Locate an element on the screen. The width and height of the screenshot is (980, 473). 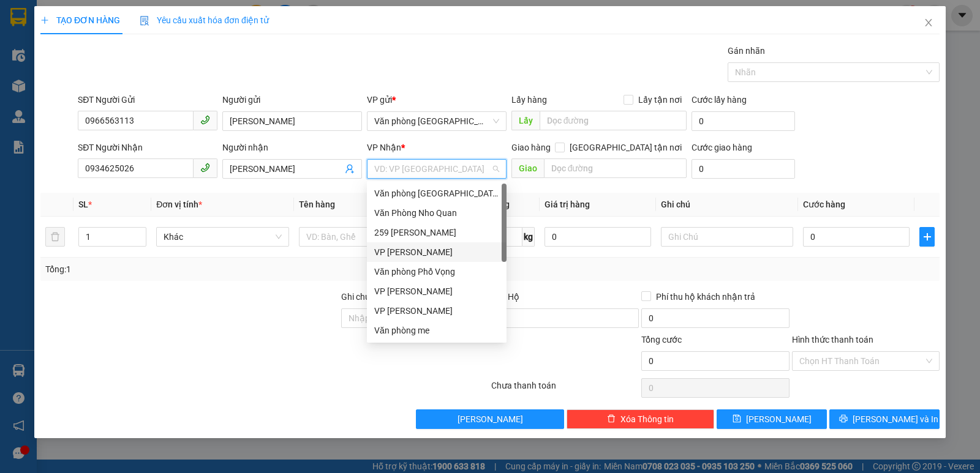
button: deleteXóa Thông tin is located at coordinates (640, 419).